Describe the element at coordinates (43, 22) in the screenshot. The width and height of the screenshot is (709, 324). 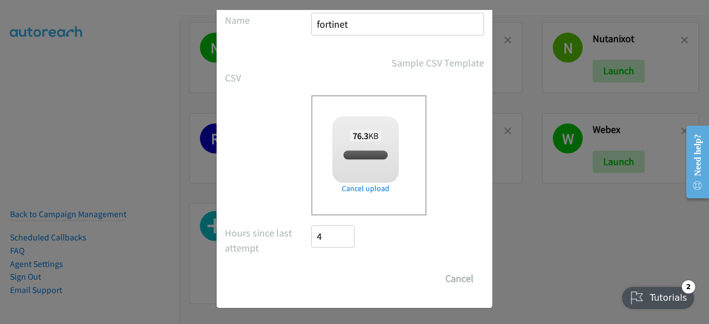
I see `button: Checklist, Tutorials, 2 incomplete tasks` at that location.